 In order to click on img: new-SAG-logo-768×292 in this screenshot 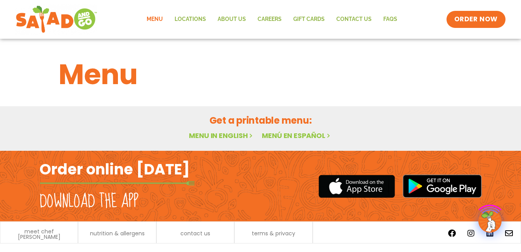, I will do `click(56, 19)`.